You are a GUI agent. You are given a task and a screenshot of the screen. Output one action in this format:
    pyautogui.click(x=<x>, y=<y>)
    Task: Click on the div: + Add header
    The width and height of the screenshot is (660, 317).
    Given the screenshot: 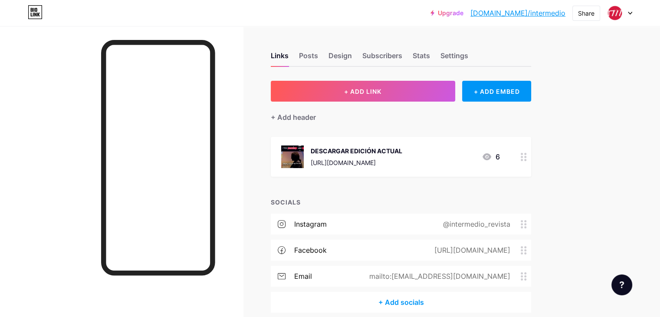 What is the action you would take?
    pyautogui.click(x=293, y=117)
    